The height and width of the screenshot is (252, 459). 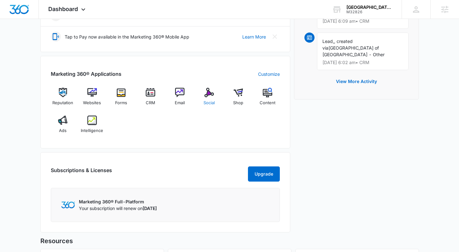 I want to click on span: Ads, so click(x=63, y=131).